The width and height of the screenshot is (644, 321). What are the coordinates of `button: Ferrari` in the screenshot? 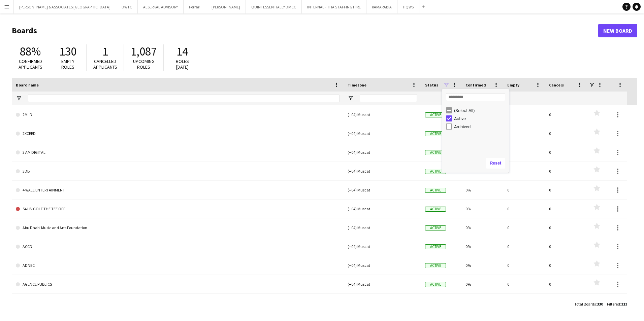 It's located at (195, 7).